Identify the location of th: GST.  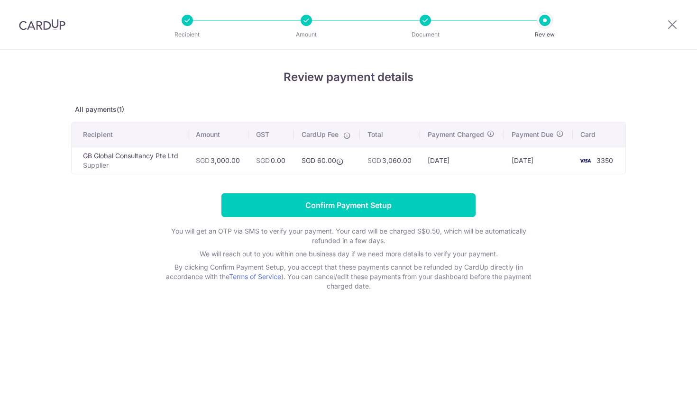
(271, 135).